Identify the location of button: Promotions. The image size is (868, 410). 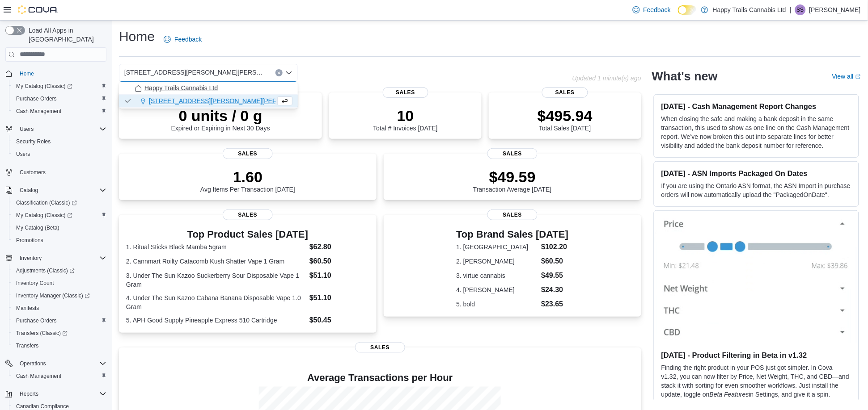
(60, 241).